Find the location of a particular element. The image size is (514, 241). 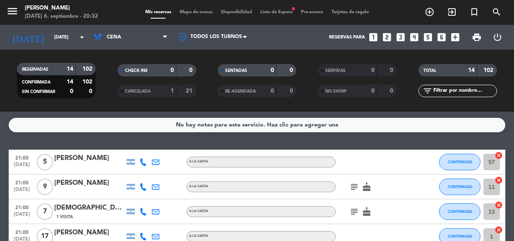

span: 1 Visita is located at coordinates (65, 217).